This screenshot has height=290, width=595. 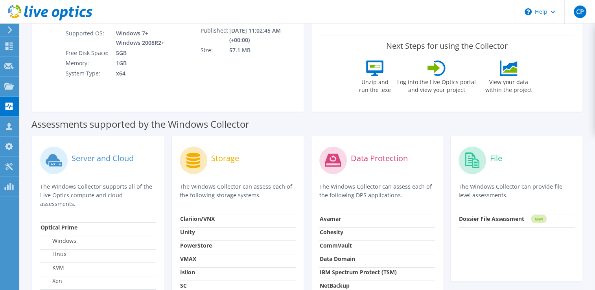 I want to click on strong: Unity, so click(x=187, y=232).